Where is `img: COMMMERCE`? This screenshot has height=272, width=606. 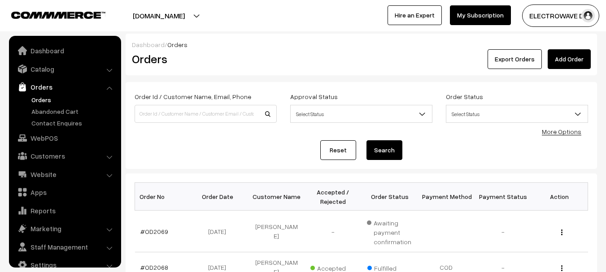
img: COMMMERCE is located at coordinates (58, 15).